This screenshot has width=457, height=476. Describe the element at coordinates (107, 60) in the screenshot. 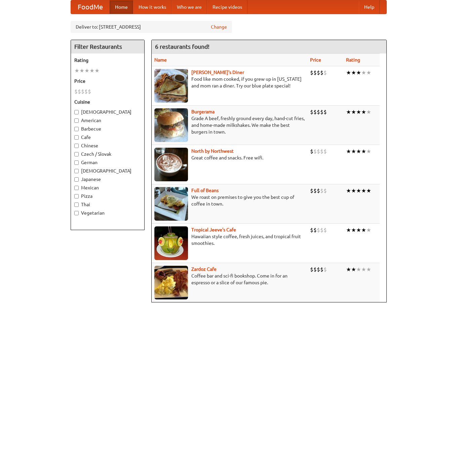

I see `h5: Rating` at that location.